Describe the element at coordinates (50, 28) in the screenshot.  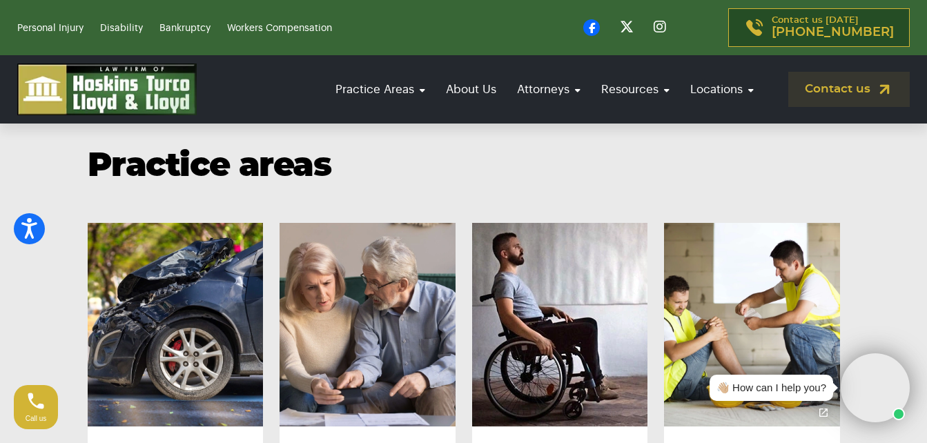
I see `a: Personal Injury` at that location.